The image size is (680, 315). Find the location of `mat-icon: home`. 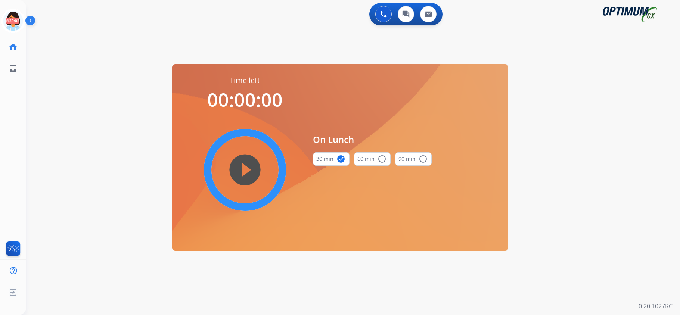

mat-icon: home is located at coordinates (13, 47).